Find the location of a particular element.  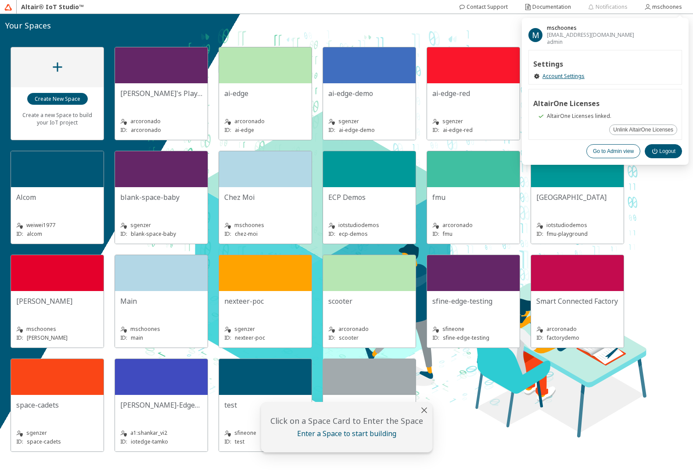

p: factorydemo is located at coordinates (563, 338).